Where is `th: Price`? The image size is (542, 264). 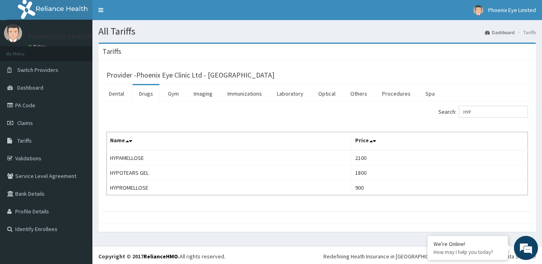 th: Price is located at coordinates (440, 142).